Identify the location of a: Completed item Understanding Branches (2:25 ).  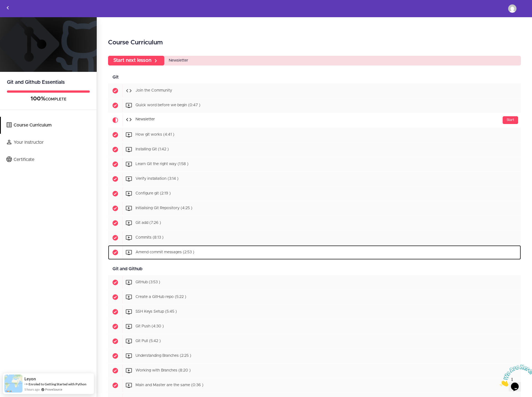
(314, 356).